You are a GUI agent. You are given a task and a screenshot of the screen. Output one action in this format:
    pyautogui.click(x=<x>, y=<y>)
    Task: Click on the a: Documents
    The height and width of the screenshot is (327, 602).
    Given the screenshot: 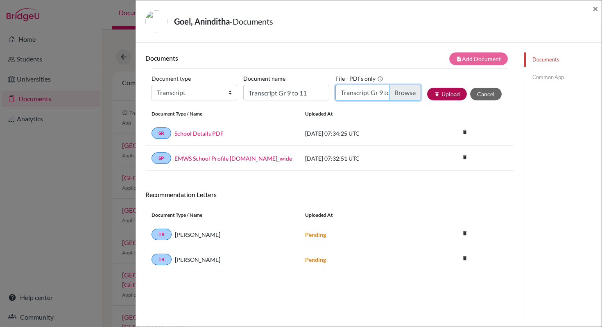 What is the action you would take?
    pyautogui.click(x=562, y=59)
    